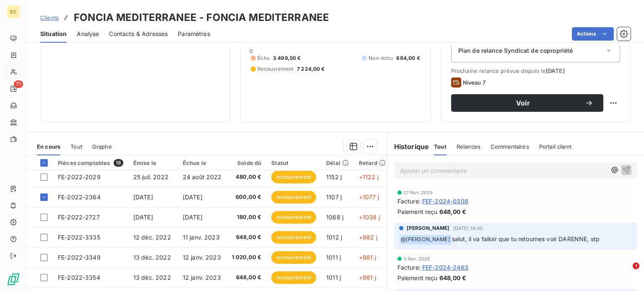 The width and height of the screenshot is (644, 291). Describe the element at coordinates (636, 266) in the screenshot. I see `span: 1` at that location.